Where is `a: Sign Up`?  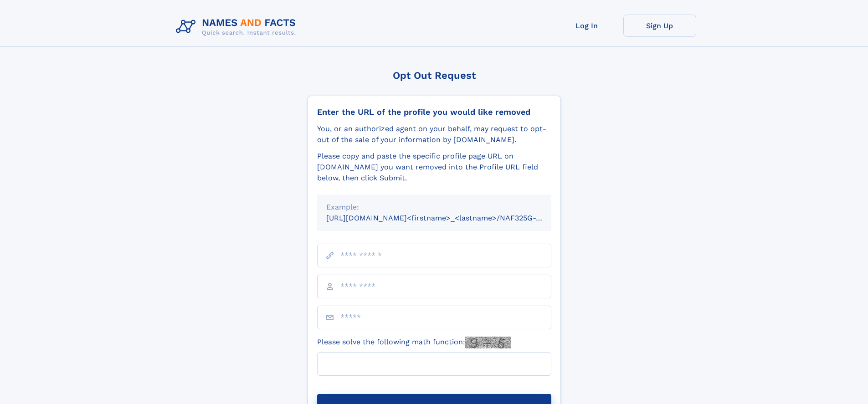 a: Sign Up is located at coordinates (660, 26).